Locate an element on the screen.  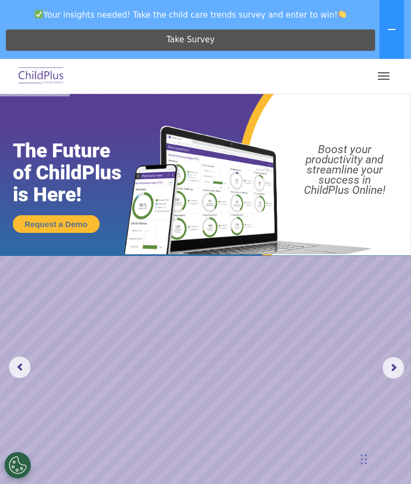
div: Chat Widget is located at coordinates (321, 426).